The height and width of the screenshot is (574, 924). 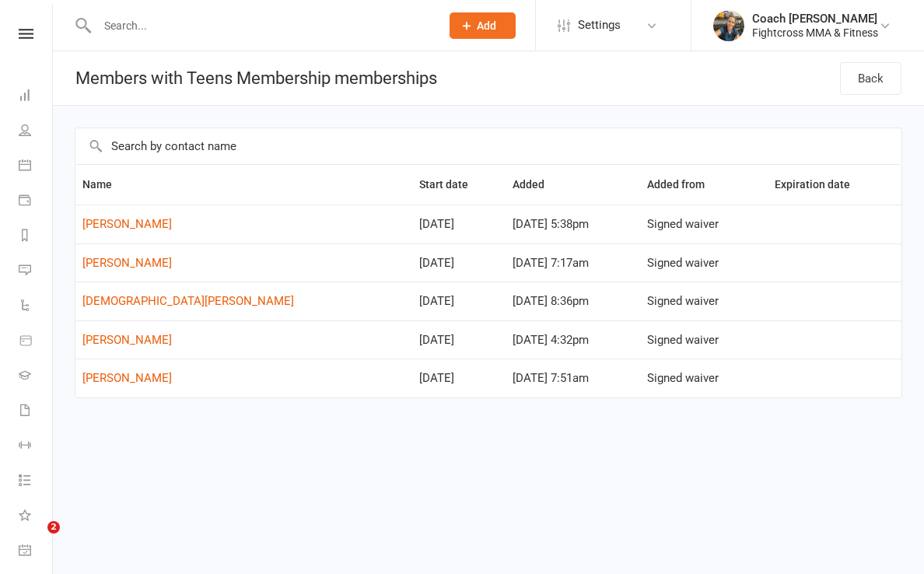 What do you see at coordinates (483, 26) in the screenshot?
I see `button: Add` at bounding box center [483, 26].